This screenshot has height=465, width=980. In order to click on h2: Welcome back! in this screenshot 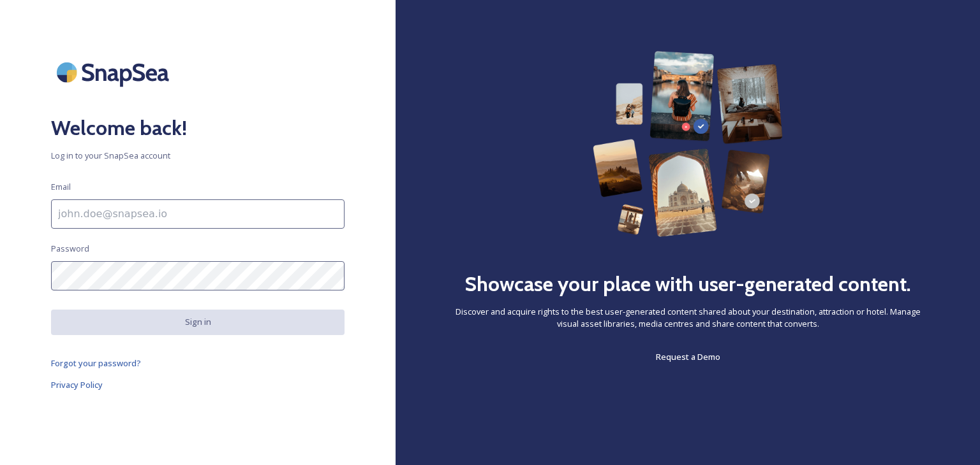, I will do `click(198, 128)`.